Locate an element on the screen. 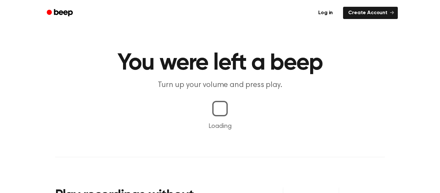 This screenshot has width=440, height=193. h1: You were left a beep is located at coordinates (220, 63).